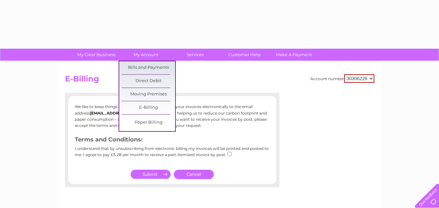 The width and height of the screenshot is (439, 208). What do you see at coordinates (172, 116) in the screenshot?
I see `p: We like to keep things simple. You currently receive your invoices electronically to the email ad...` at bounding box center [172, 116].